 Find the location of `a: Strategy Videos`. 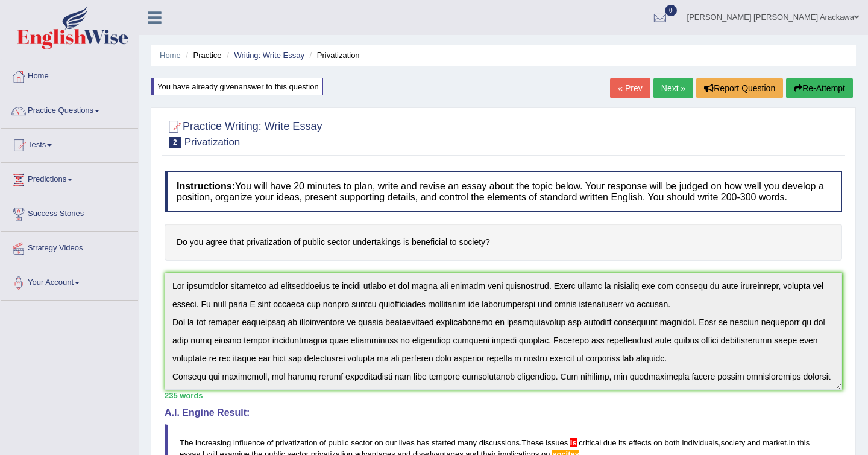

a: Strategy Videos is located at coordinates (69, 247).